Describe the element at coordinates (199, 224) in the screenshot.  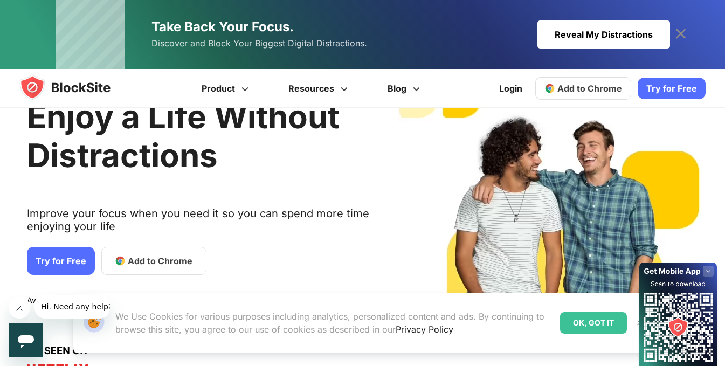
I see `text: Improve your focus when you need it so you can spend more time enjoying your life` at that location.